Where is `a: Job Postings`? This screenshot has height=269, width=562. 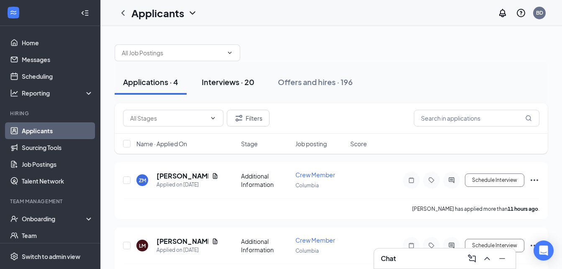
a: Job Postings is located at coordinates (57, 164).